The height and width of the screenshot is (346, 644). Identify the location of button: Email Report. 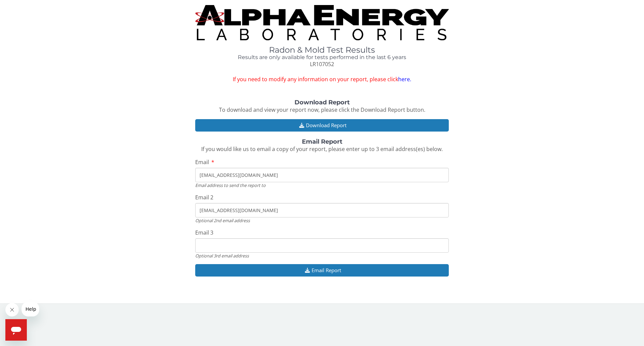
(322, 270).